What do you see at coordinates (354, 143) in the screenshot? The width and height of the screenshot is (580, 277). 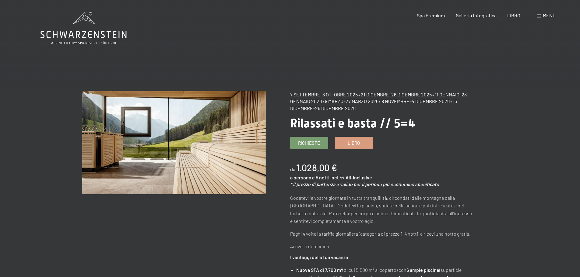 I see `a: Libro` at bounding box center [354, 143].